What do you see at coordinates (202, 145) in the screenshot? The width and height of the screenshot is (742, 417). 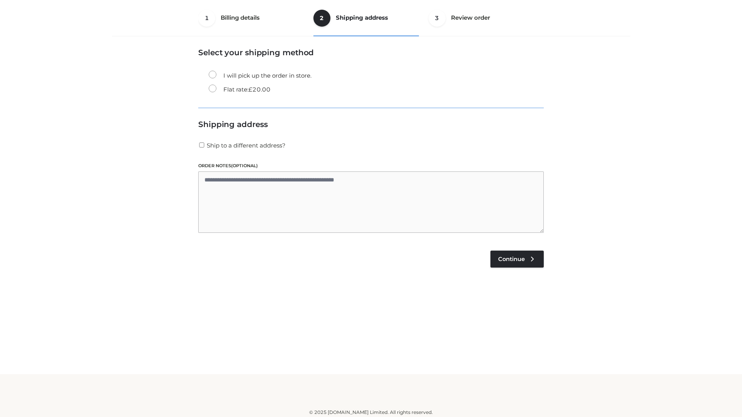 I see `input: Ship to a different address?` at bounding box center [202, 145].